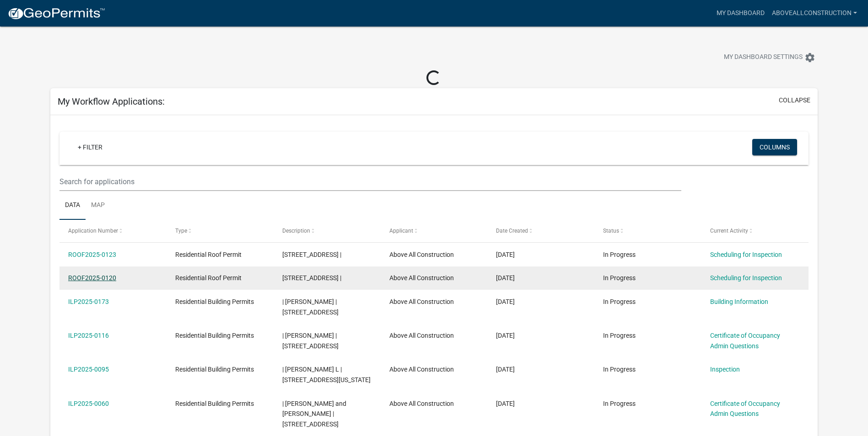  What do you see at coordinates (729, 231) in the screenshot?
I see `span: Current Activity` at bounding box center [729, 231].